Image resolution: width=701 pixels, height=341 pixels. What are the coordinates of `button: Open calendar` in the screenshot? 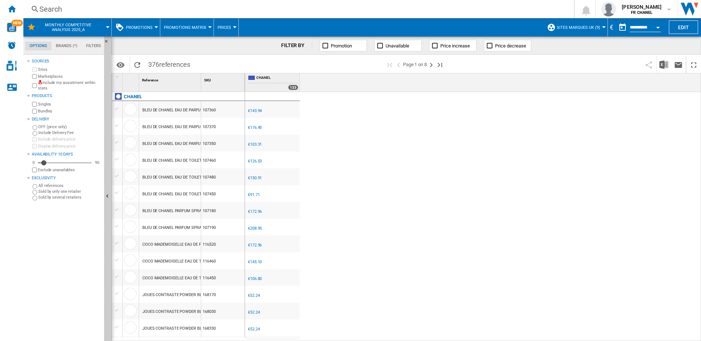 It's located at (658, 26).